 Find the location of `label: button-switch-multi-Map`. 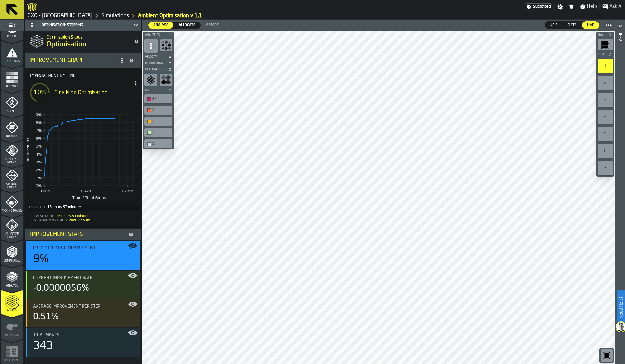

label: button-switch-multi-Map is located at coordinates (591, 25).